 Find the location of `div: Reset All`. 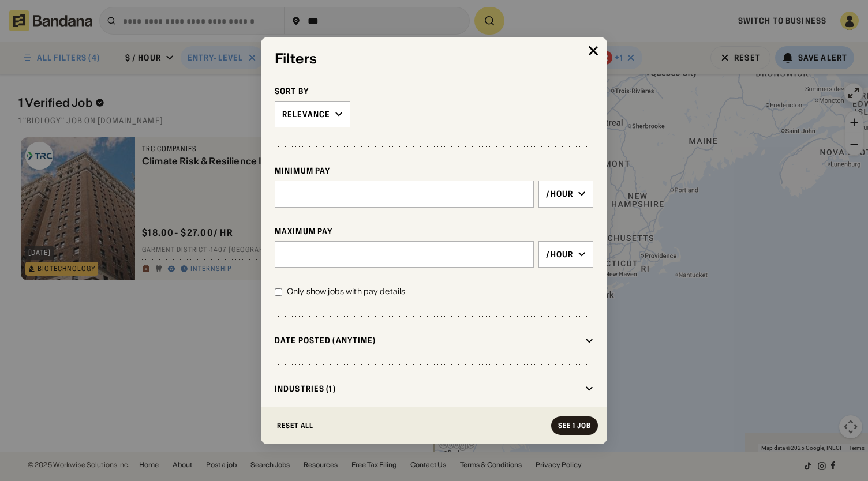

div: Reset All is located at coordinates (295, 426).